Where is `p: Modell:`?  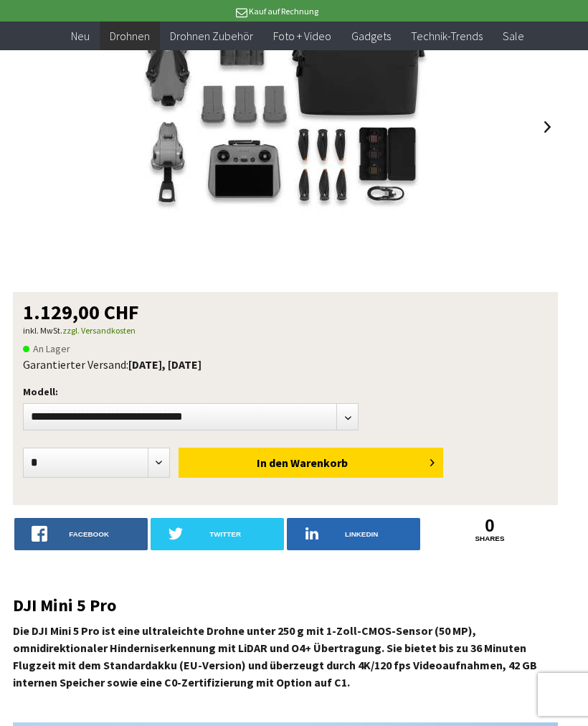 p: Modell: is located at coordinates (233, 391).